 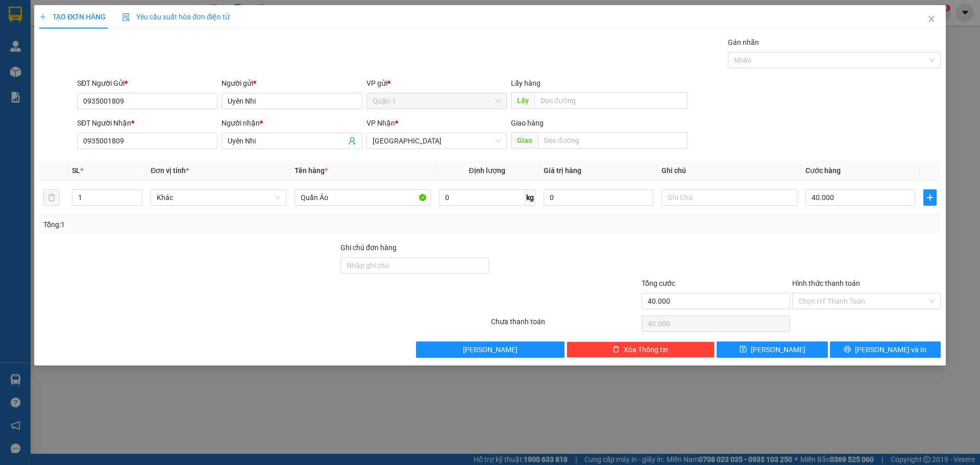 What do you see at coordinates (523, 100) in the screenshot?
I see `span: Lấy` at bounding box center [523, 100].